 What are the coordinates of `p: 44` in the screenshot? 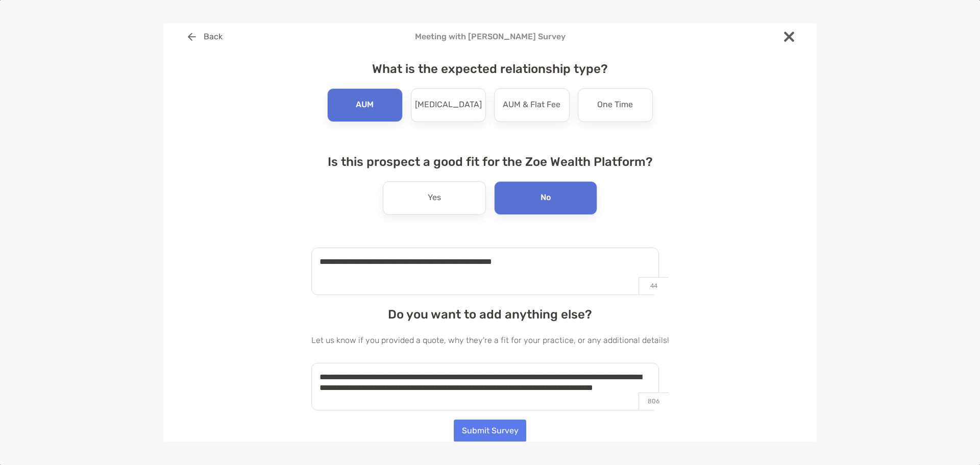 It's located at (653, 286).